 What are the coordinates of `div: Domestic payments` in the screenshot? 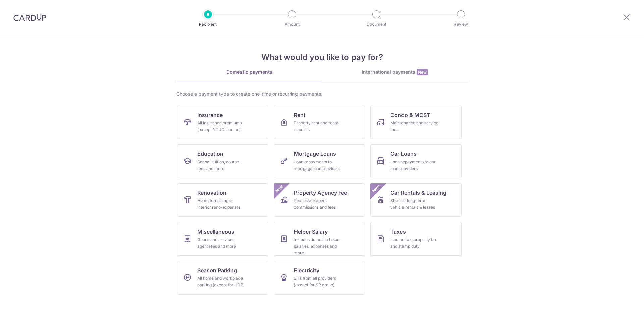 It's located at (249, 72).